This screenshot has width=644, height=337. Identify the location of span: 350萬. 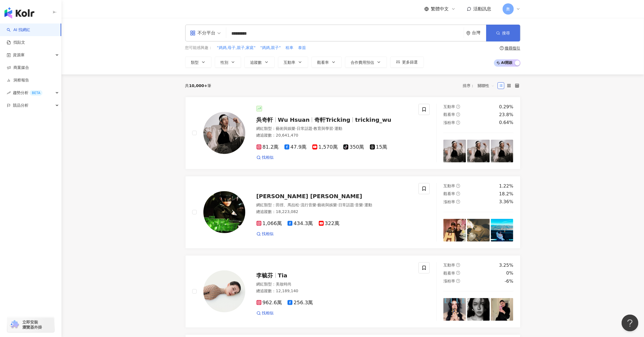
(354, 147).